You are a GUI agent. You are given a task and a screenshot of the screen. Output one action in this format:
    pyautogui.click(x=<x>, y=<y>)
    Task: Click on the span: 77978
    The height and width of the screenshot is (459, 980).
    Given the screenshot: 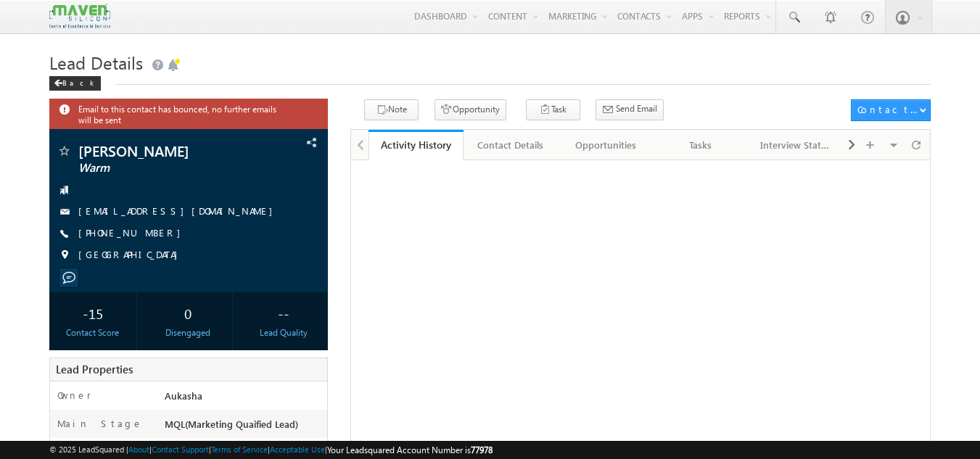 What is the action you would take?
    pyautogui.click(x=481, y=450)
    